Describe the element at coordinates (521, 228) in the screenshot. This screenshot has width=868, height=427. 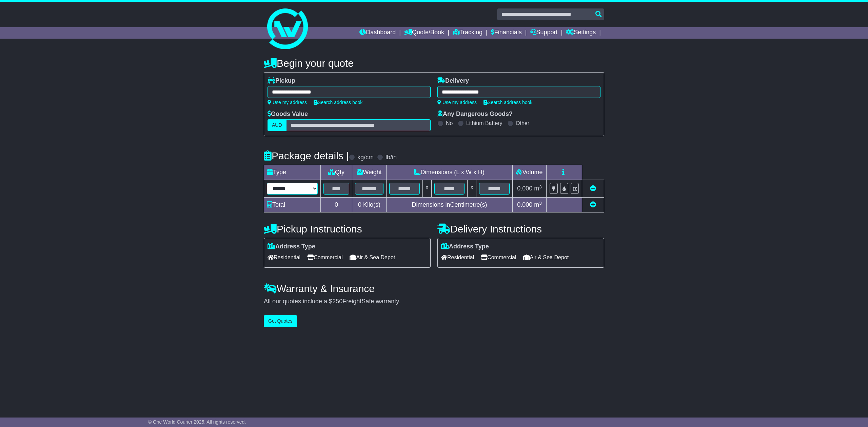
I see `h4: Delivery Instructions` at that location.